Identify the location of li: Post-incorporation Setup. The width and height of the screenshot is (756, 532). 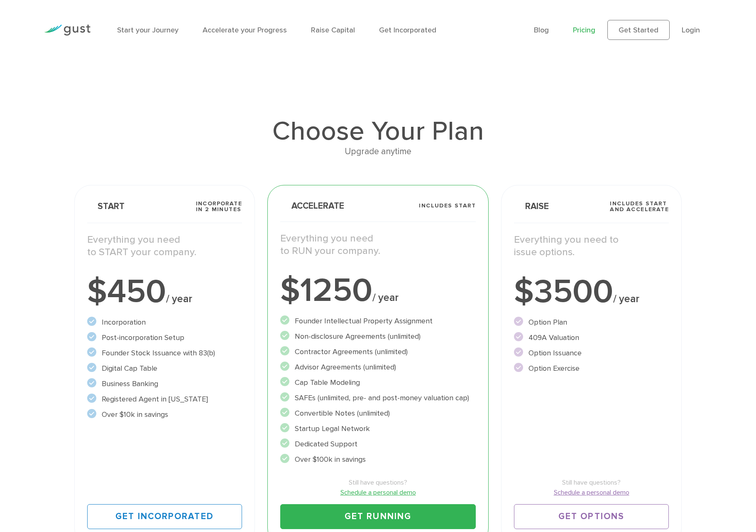
(164, 337).